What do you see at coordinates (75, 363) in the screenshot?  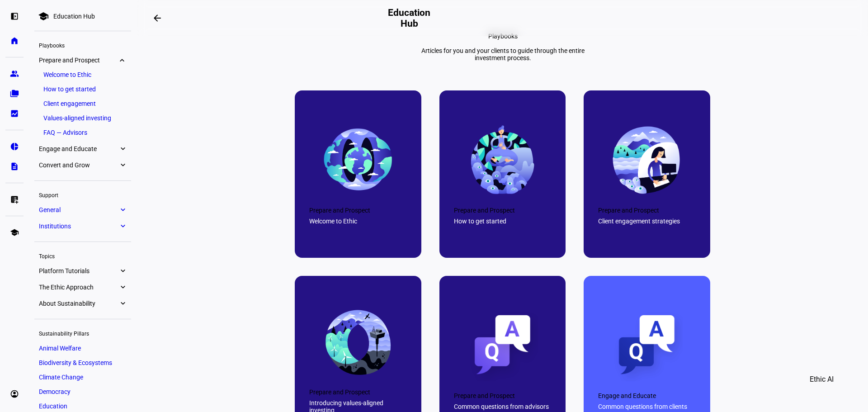 I see `span: Biodiversity & Ecosystems` at bounding box center [75, 363].